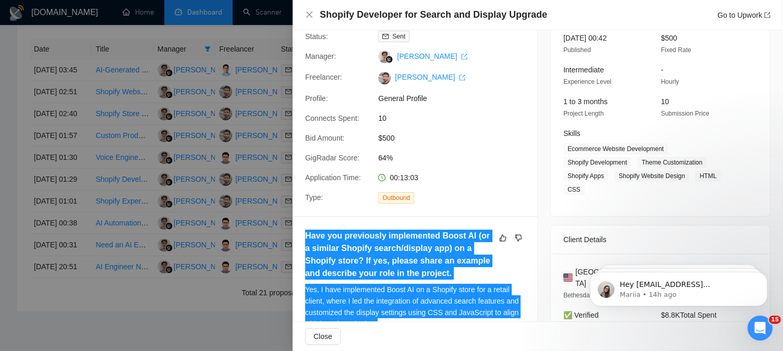  What do you see at coordinates (316, 36) in the screenshot?
I see `span: Status:` at bounding box center [316, 36].